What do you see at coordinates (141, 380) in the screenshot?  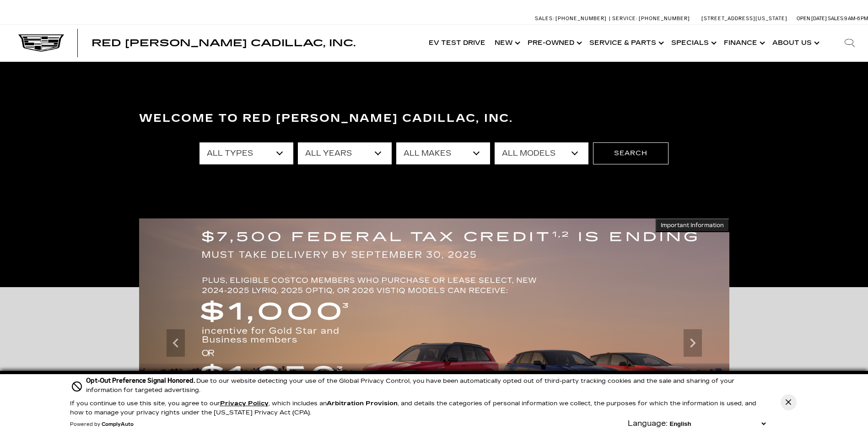 I see `span: Opt-Out Preference Signal Honored .` at bounding box center [141, 380].